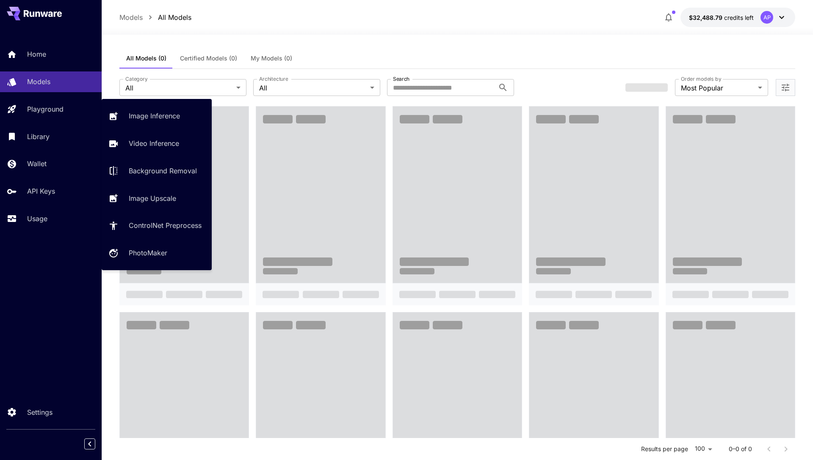 This screenshot has height=460, width=813. What do you see at coordinates (706, 17) in the screenshot?
I see `span: $32,488.79` at bounding box center [706, 17].